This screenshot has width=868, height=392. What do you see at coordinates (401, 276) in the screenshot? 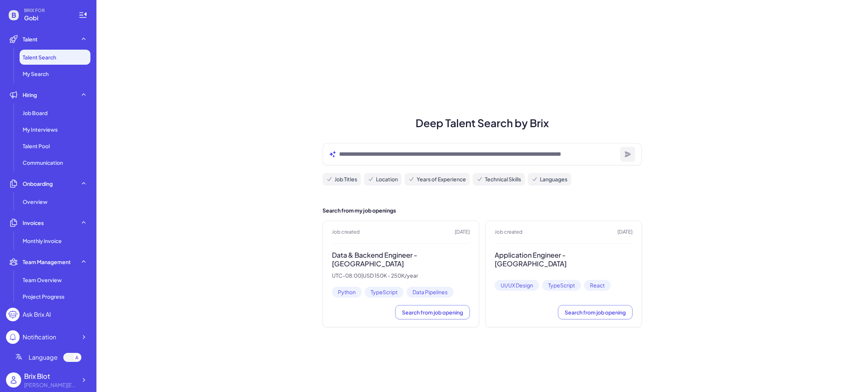
I see `p: UTC-08:00 | USD 150K - 250K/year` at bounding box center [401, 276].